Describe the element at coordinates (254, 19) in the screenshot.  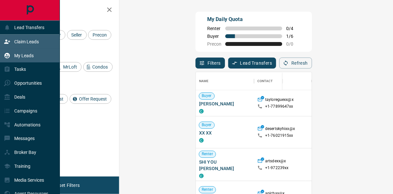
I see `p: My Daily Quota` at that location.